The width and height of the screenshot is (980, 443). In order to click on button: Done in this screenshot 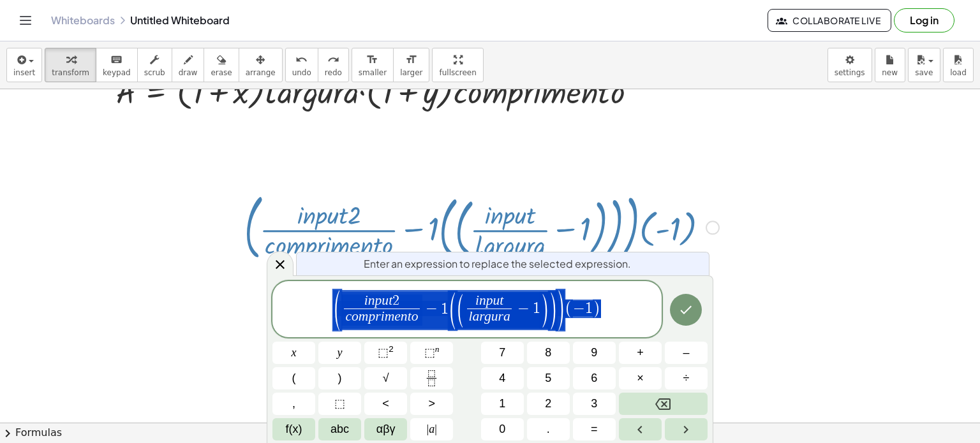, I will do `click(686, 310)`.